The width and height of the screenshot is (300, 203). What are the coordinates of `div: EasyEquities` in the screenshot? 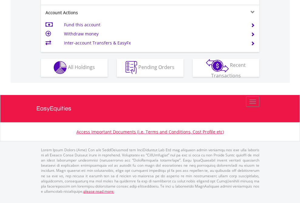 It's located at (150, 109).